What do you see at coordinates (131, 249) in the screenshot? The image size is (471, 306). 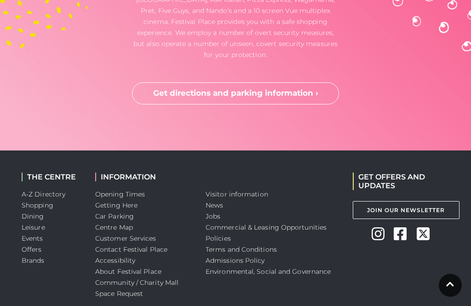 I see `a: Contact Festival Place` at bounding box center [131, 249].